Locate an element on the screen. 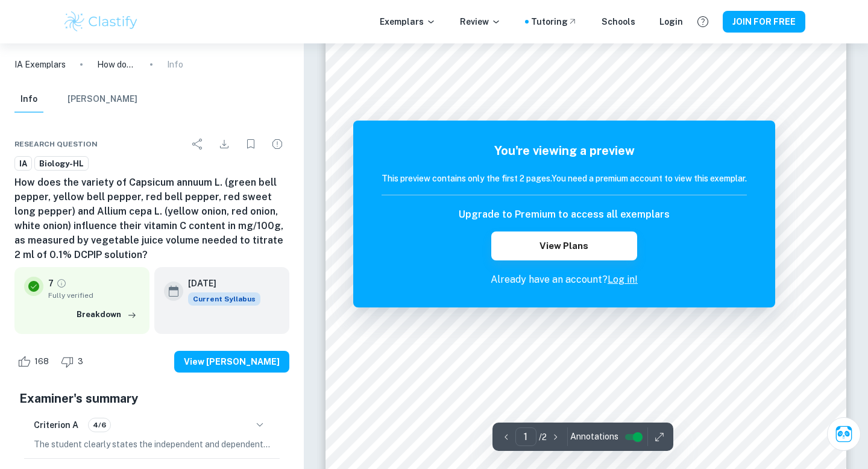 This screenshot has height=469, width=868. button: Info is located at coordinates (29, 99).